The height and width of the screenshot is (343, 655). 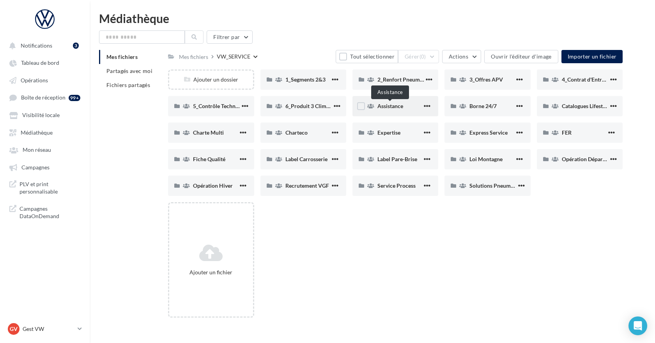 What do you see at coordinates (128, 85) in the screenshot?
I see `span: Fichiers partagés` at bounding box center [128, 85].